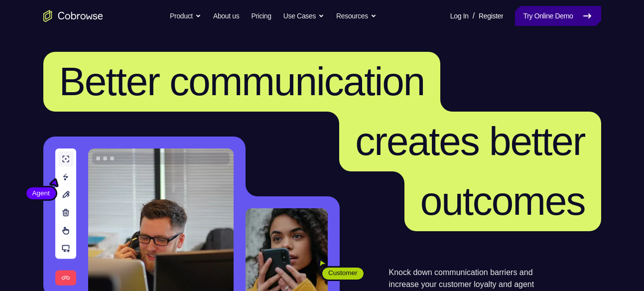 The width and height of the screenshot is (644, 291). What do you see at coordinates (356, 16) in the screenshot?
I see `button: Resources` at bounding box center [356, 16].